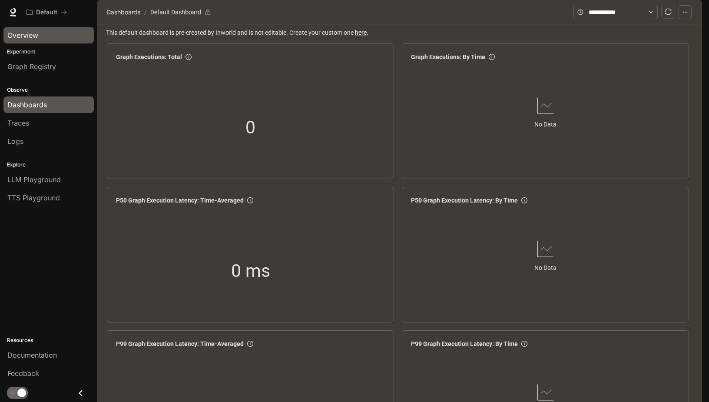  I want to click on span: 0 ms, so click(251, 271).